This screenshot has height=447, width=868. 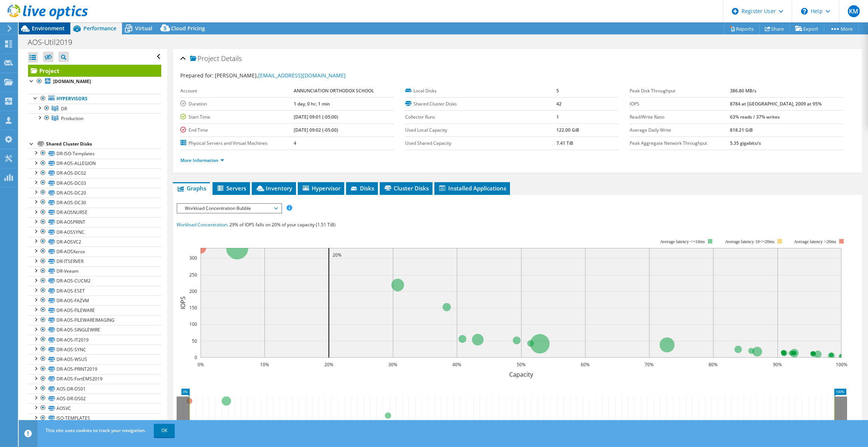 What do you see at coordinates (649, 365) in the screenshot?
I see `text: 70%` at bounding box center [649, 365].